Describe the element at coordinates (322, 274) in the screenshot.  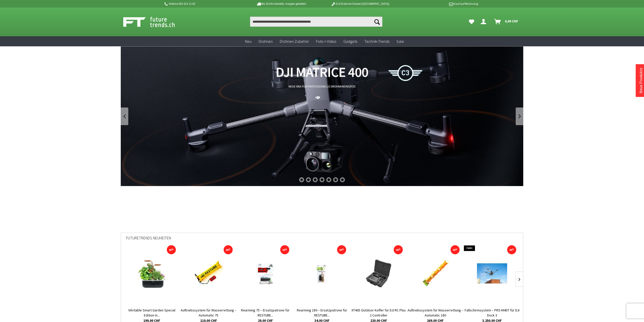
I see `img: Rearming 180 – Ersatzpatrone für RESTUBE Automatic PRO` at that location.